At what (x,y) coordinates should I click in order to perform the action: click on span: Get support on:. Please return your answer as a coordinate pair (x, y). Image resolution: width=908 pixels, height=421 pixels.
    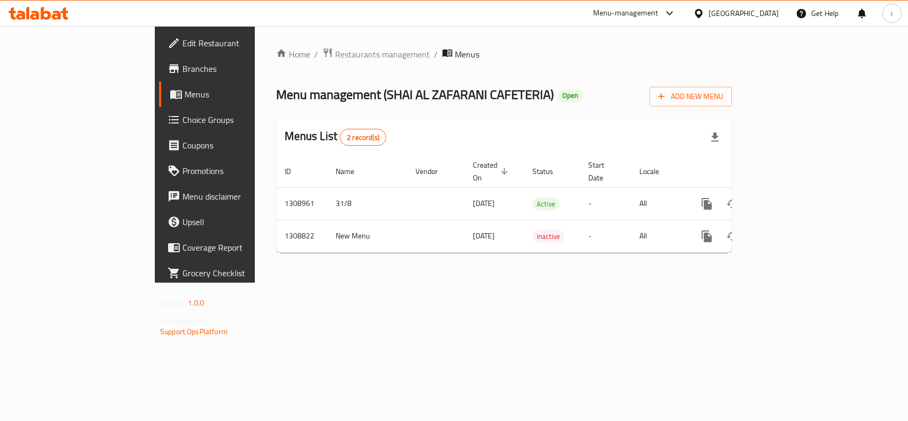
    Looking at the image, I should click on (185, 321).